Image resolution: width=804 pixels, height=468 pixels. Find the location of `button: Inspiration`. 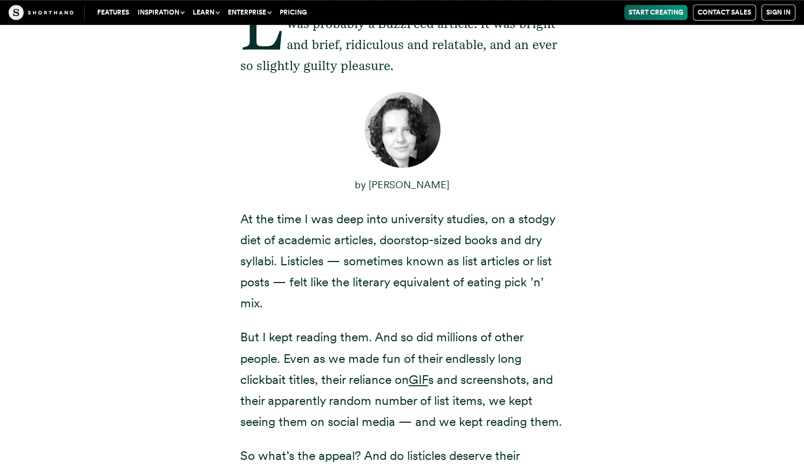

button: Inspiration is located at coordinates (161, 12).